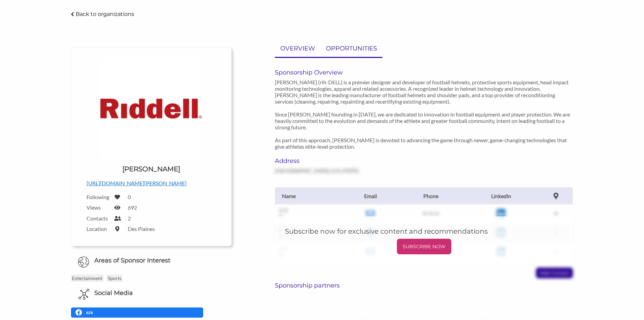 The height and width of the screenshot is (320, 644). What do you see at coordinates (83, 262) in the screenshot?
I see `img: Globe Icon` at bounding box center [83, 262].